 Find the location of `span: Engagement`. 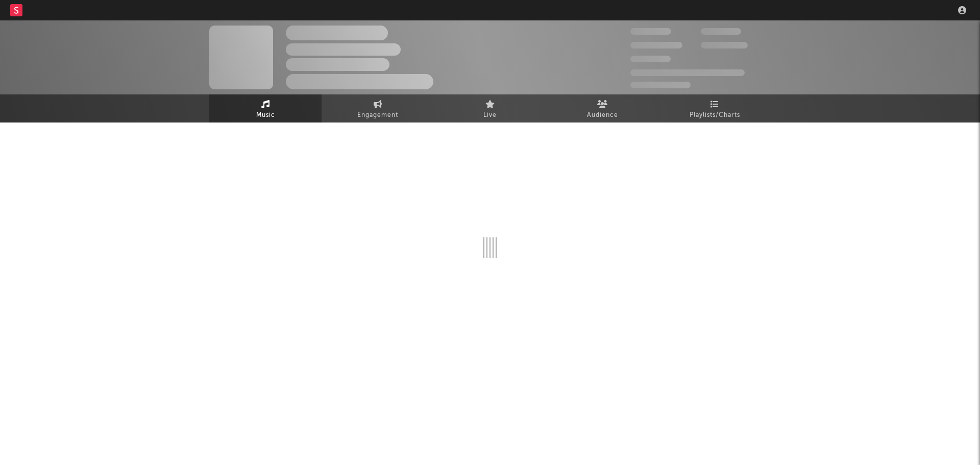

span: Engagement is located at coordinates (378, 116).